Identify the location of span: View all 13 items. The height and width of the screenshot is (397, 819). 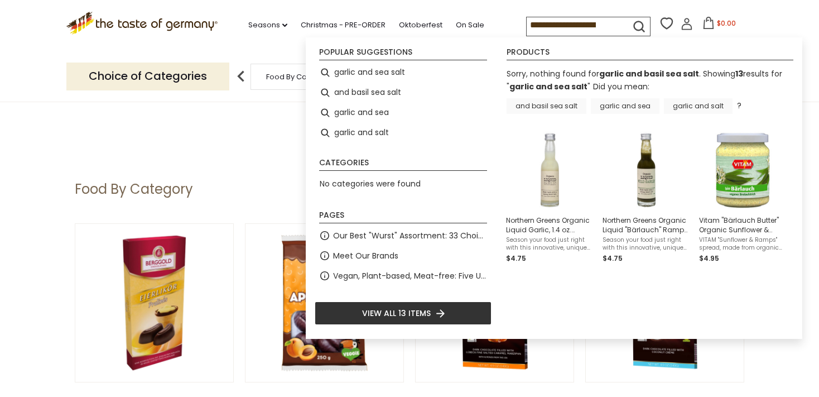
(396, 313).